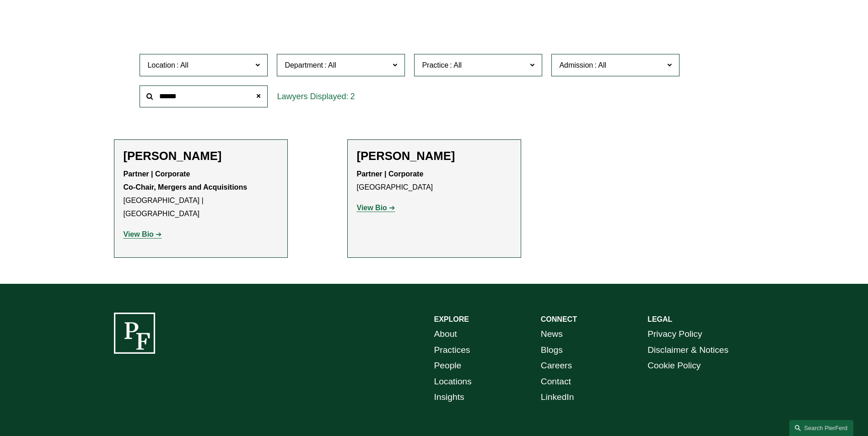 This screenshot has width=868, height=436. Describe the element at coordinates (186, 187) in the screenshot. I see `strong: Co-Chair, Mergers and Acquisitions` at that location.